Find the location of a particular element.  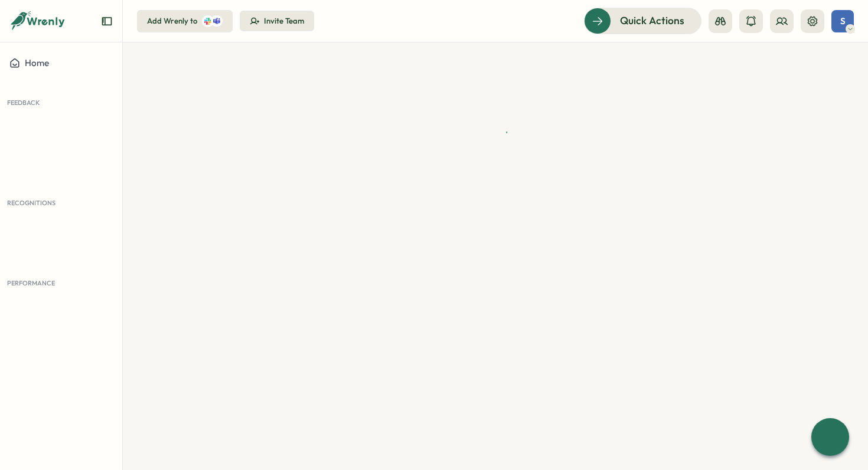

button: Invite Team is located at coordinates (277, 21).